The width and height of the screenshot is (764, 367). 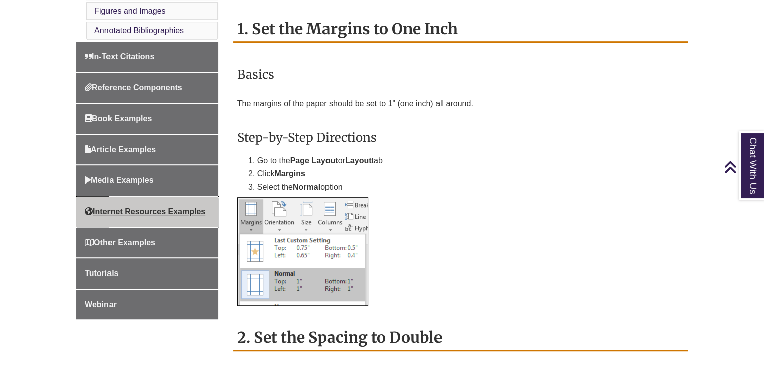 I want to click on a: Figures and Images, so click(x=130, y=11).